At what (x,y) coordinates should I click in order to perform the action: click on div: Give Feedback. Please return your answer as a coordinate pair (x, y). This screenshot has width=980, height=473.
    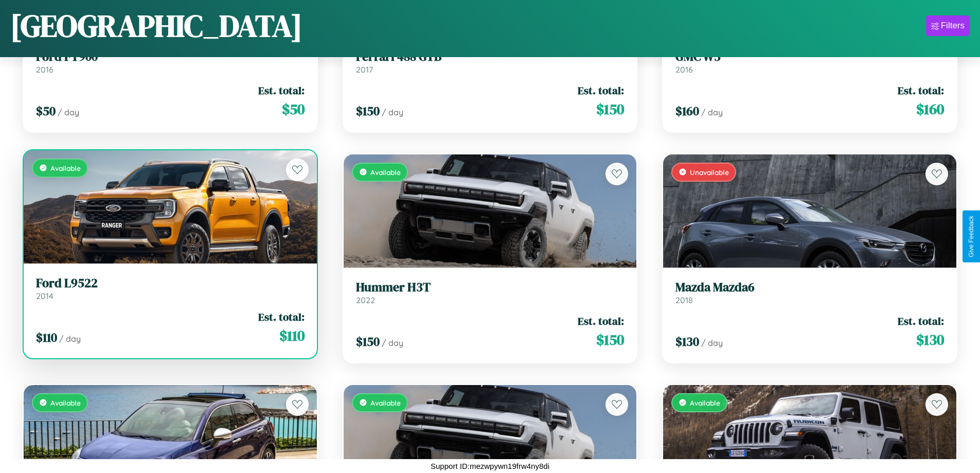
    Looking at the image, I should click on (972, 236).